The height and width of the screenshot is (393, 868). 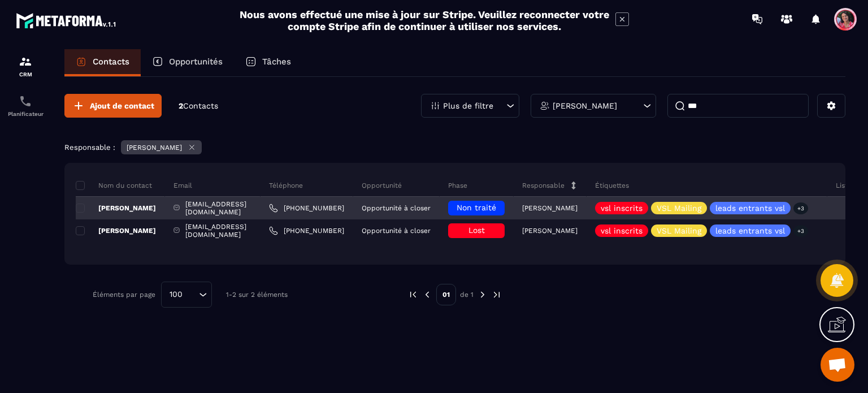 I want to click on p: Email, so click(x=183, y=186).